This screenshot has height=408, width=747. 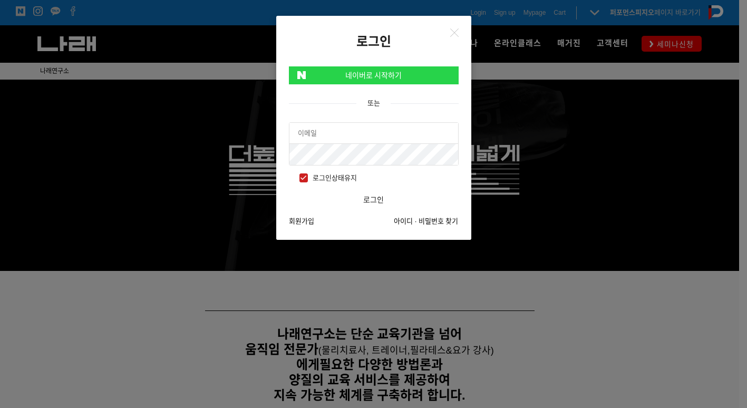 What do you see at coordinates (374, 200) in the screenshot?
I see `button: 로그인` at bounding box center [374, 200].